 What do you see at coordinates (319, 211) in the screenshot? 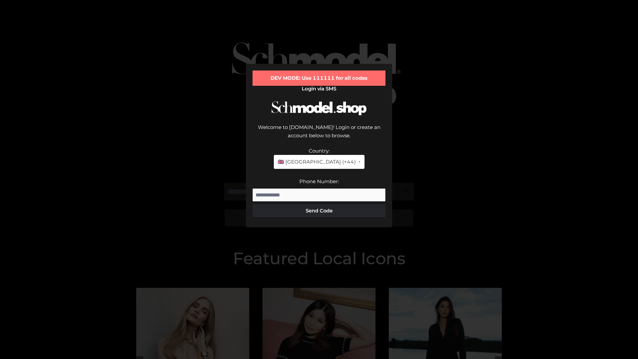
I see `button: Send Code` at bounding box center [319, 211].